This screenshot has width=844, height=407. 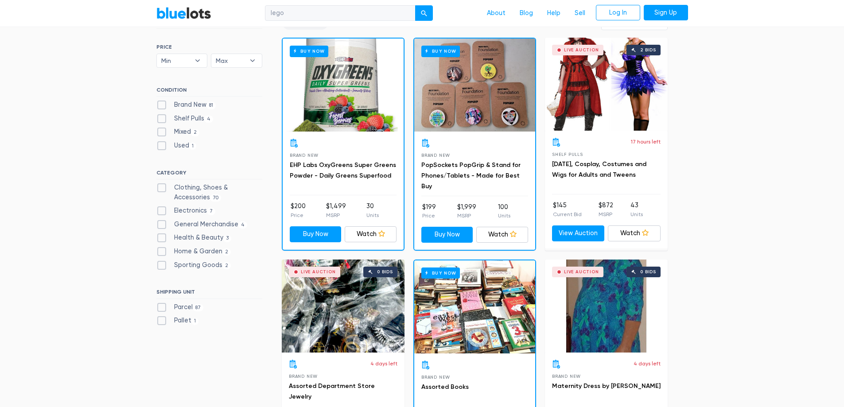 I want to click on label: Mixed, so click(x=178, y=132).